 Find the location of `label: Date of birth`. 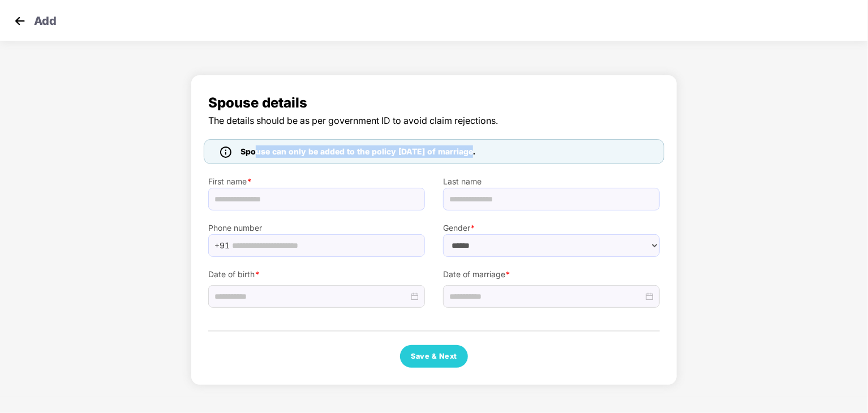

label: Date of birth is located at coordinates (316, 274).